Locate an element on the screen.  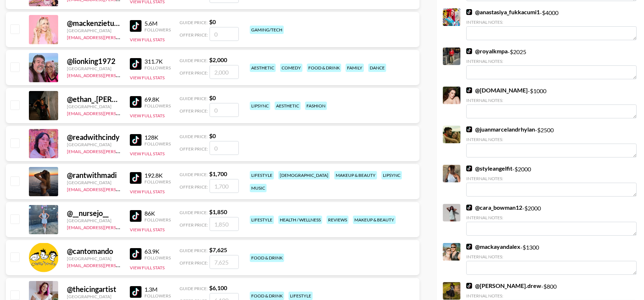
a: @juanmarcelandrhylan is located at coordinates (500, 129).